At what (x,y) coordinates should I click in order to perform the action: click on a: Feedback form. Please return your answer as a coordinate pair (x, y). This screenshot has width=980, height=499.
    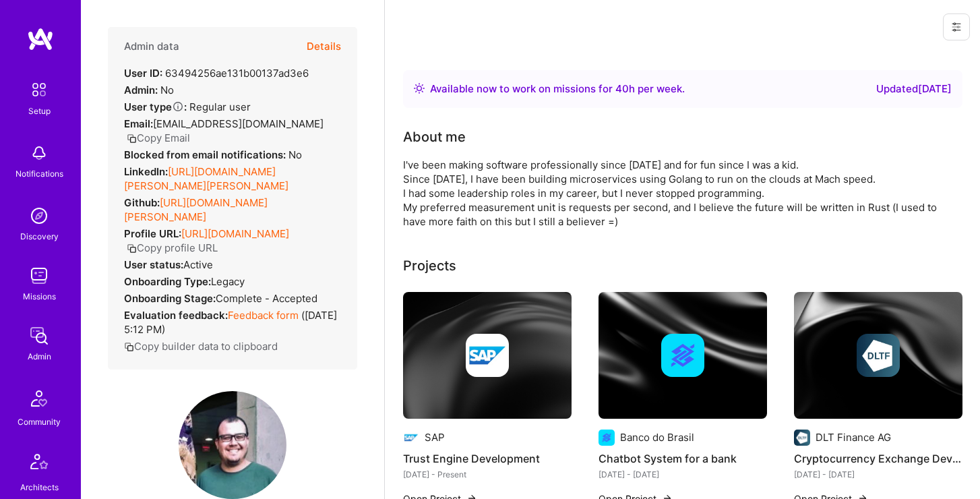
    Looking at the image, I should click on (263, 314).